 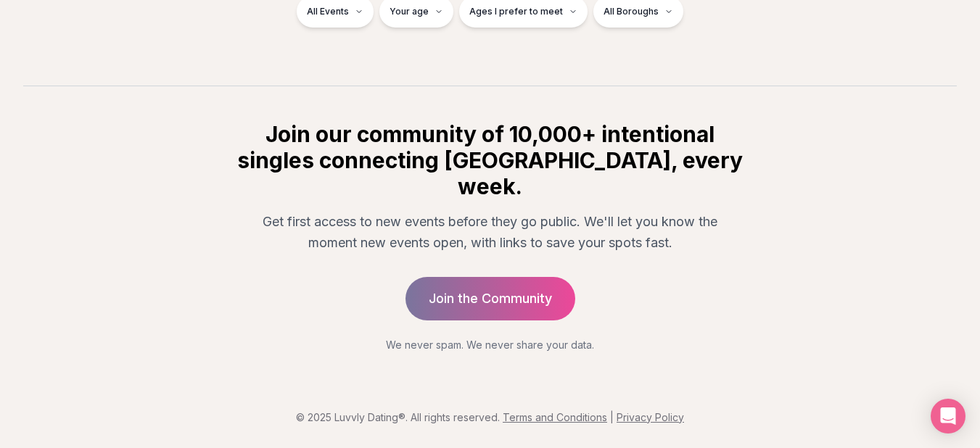 What do you see at coordinates (516, 12) in the screenshot?
I see `span: Ages I prefer to meet` at bounding box center [516, 12].